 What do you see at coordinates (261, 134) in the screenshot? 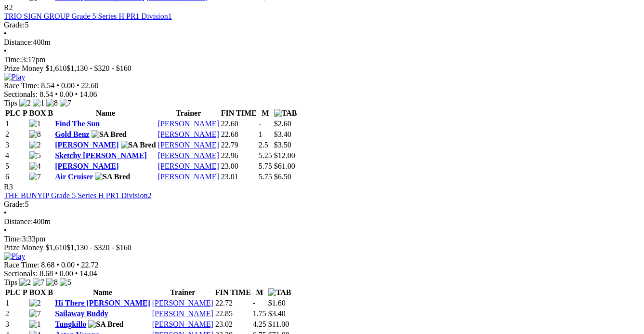
I see `text: 1` at bounding box center [261, 134].